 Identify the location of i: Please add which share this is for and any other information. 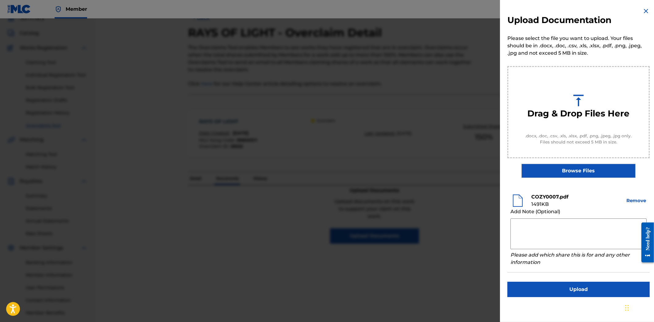
(570, 258).